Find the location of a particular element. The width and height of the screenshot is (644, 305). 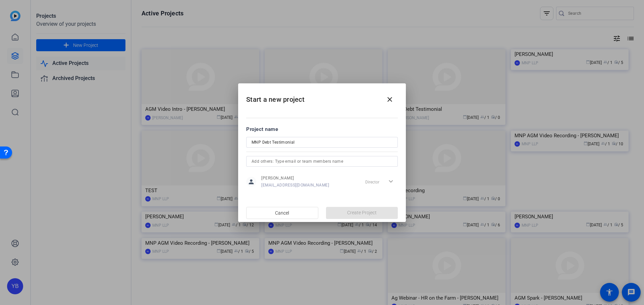

div: Project name is located at coordinates (322, 129).